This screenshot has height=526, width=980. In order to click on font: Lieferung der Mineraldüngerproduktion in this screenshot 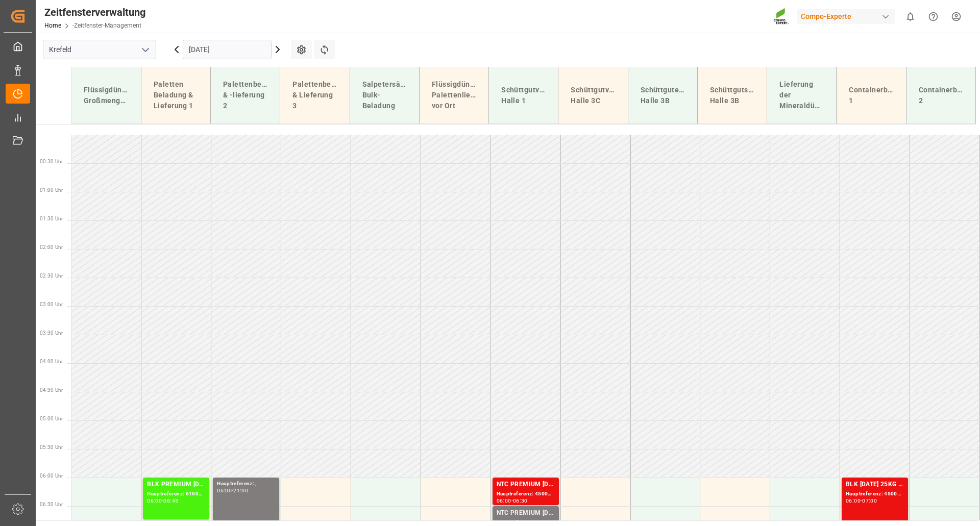, I will do `click(823, 95)`.